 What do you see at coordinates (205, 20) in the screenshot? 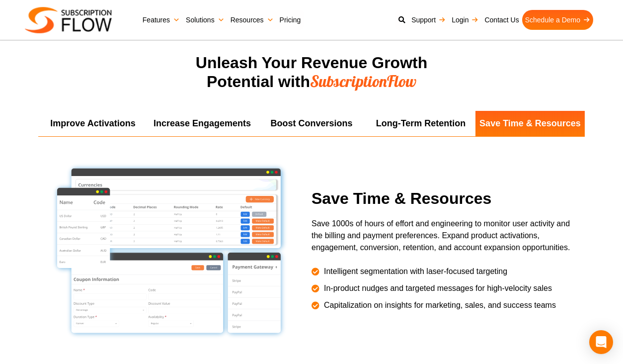
I see `a: Solutions` at bounding box center [205, 20].